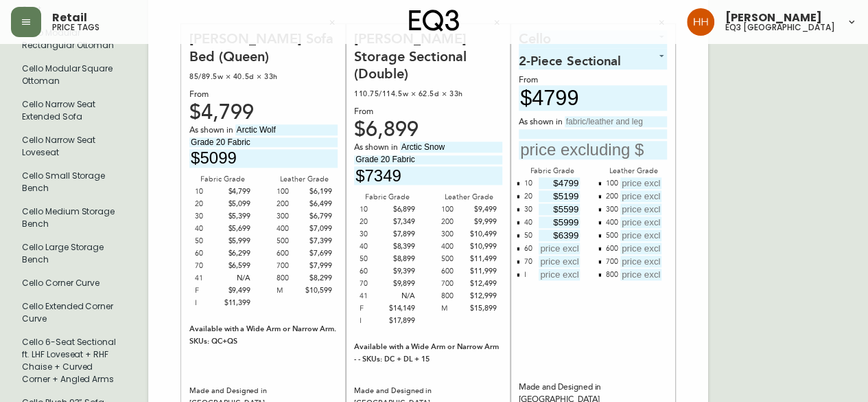  Describe the element at coordinates (318, 266) in the screenshot. I see `div: $7,999` at that location.